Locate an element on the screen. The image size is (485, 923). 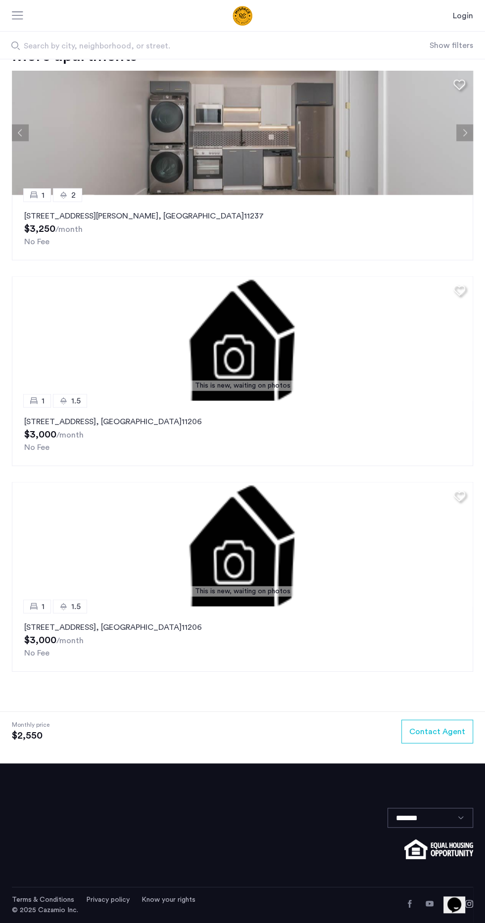
a: Login is located at coordinates (462, 16).